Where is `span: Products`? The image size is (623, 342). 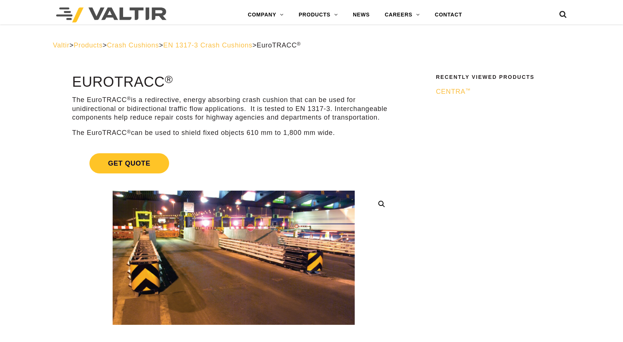
span: Products is located at coordinates (88, 45).